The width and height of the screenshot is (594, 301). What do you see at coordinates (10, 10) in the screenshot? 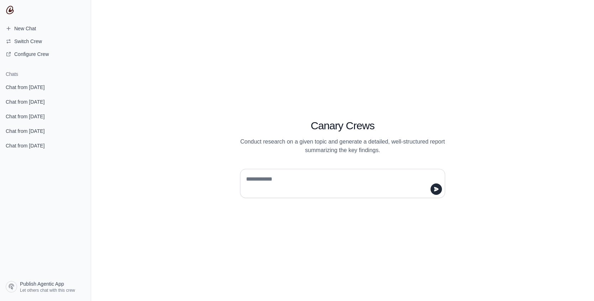
I see `img: CrewAI Logo` at bounding box center [10, 10].